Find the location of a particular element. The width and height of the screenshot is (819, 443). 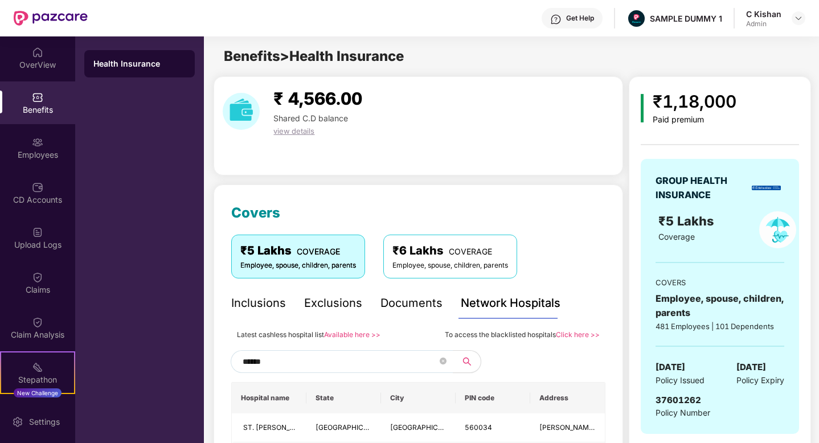

span: Policy Issued is located at coordinates (680, 381).